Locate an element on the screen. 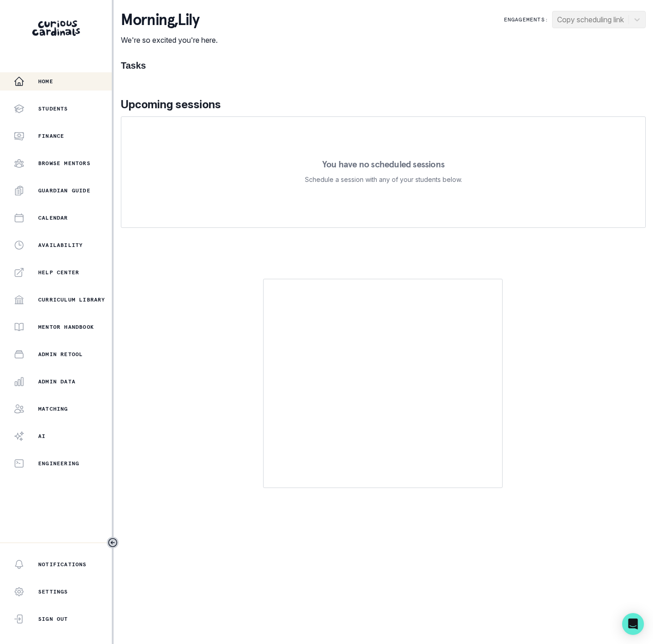  p: Students is located at coordinates (53, 109).